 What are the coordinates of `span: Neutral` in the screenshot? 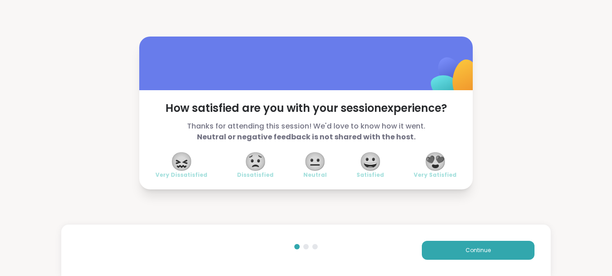 It's located at (315, 175).